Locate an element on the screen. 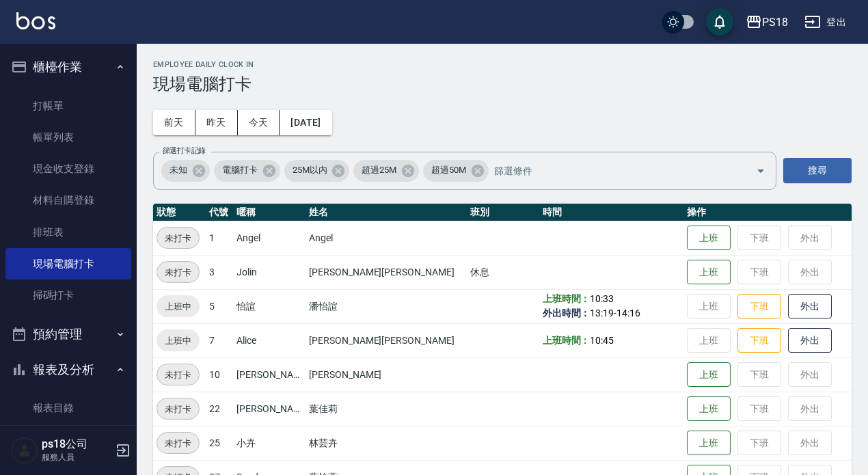 This screenshot has width=868, height=475. a: 帳單列表 is located at coordinates (68, 137).